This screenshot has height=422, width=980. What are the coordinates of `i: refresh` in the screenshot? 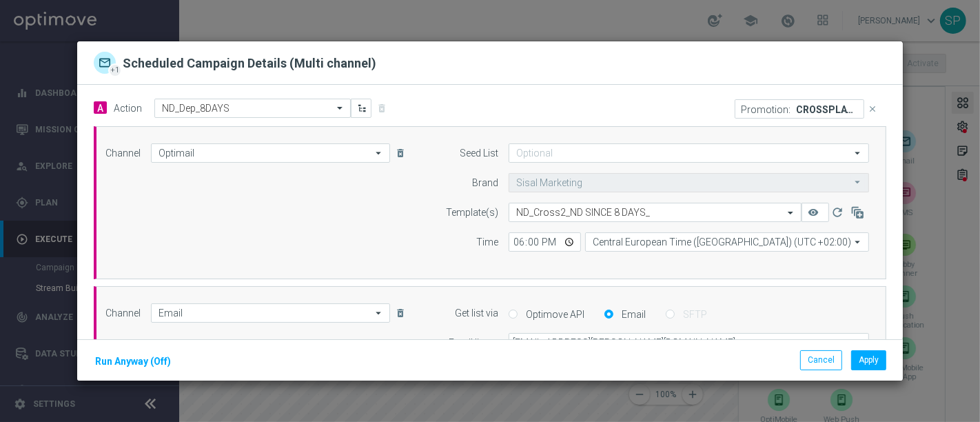 It's located at (837, 212).